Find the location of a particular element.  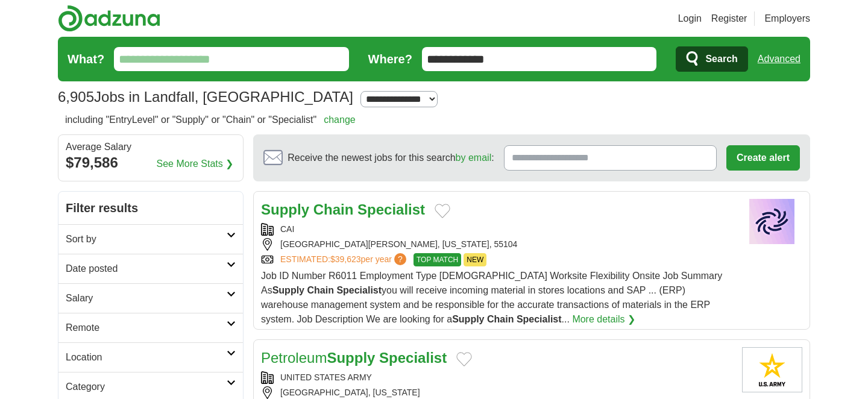

a: Advanced is located at coordinates (779, 59).